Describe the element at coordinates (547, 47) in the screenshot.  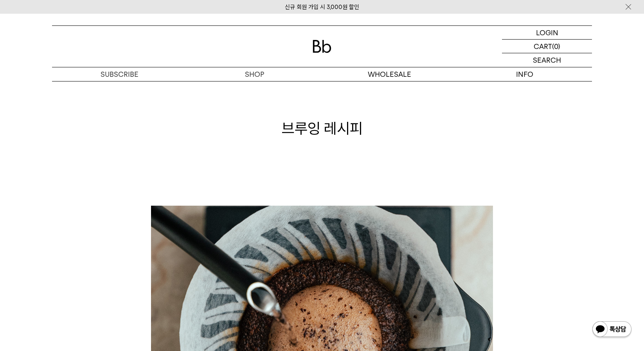
I see `a: CART (0)` at that location.